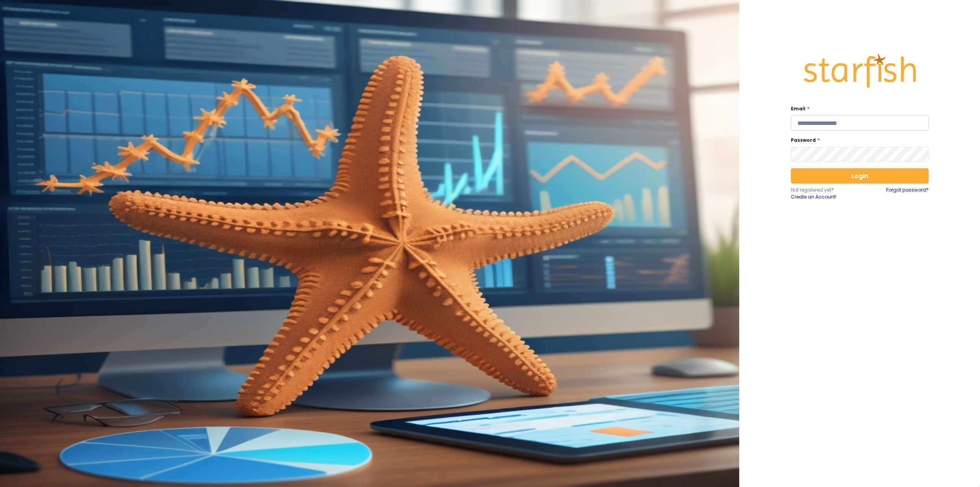 The height and width of the screenshot is (487, 980). I want to click on button: Login, so click(860, 176).